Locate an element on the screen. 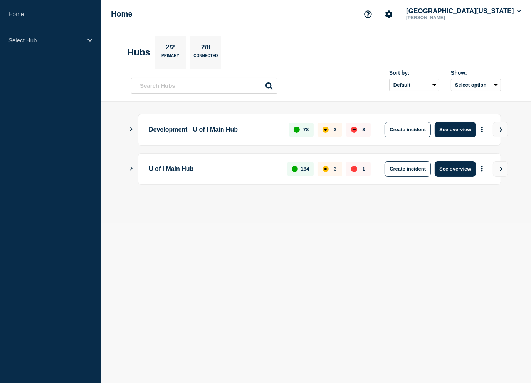 The image size is (531, 383). p: Connected is located at coordinates (205, 57).